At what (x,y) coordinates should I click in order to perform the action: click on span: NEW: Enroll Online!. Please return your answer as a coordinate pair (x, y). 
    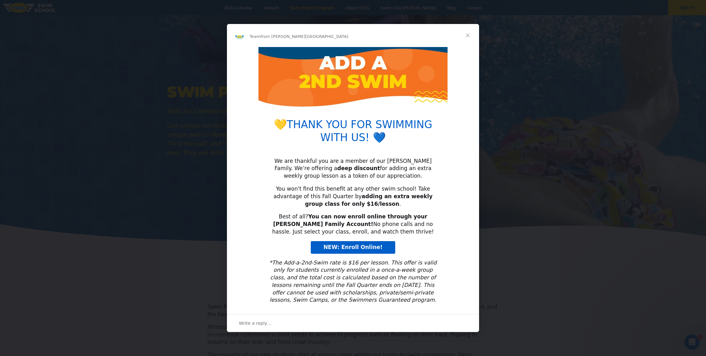
    Looking at the image, I should click on (353, 247).